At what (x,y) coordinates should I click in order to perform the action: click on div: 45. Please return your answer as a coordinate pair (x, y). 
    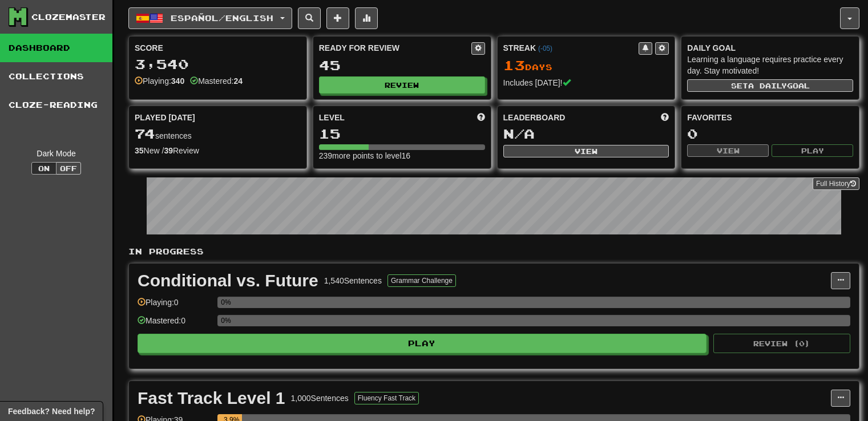
    Looking at the image, I should click on (401, 65).